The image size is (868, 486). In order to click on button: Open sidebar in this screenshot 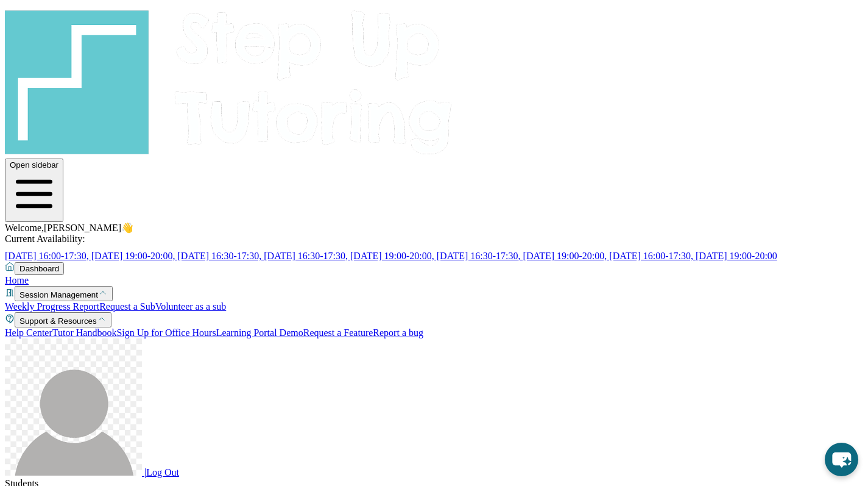, I will do `click(34, 190)`.